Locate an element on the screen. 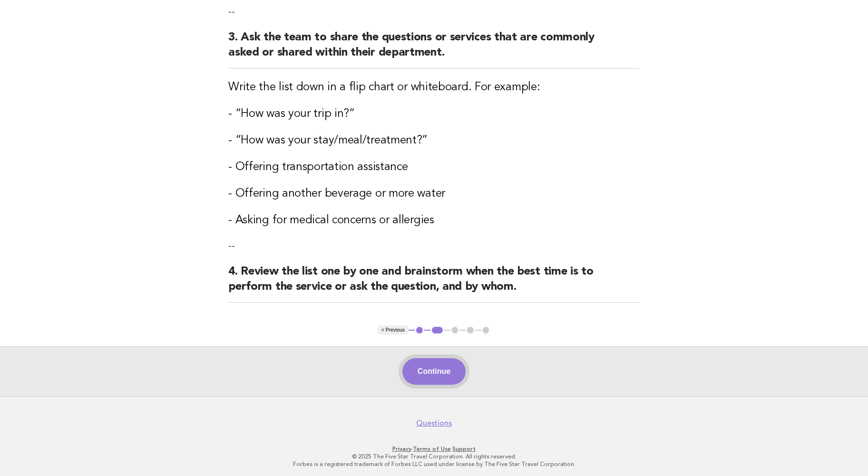 This screenshot has width=868, height=476. a: Terms of Use is located at coordinates (432, 449).